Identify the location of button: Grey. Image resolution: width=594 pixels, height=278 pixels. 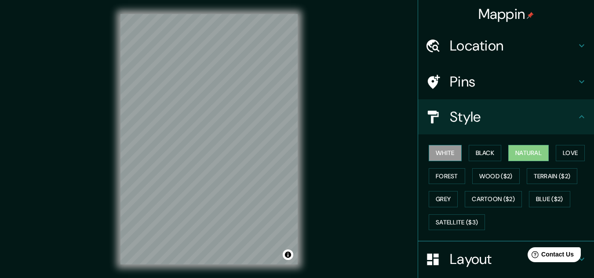
(443, 199).